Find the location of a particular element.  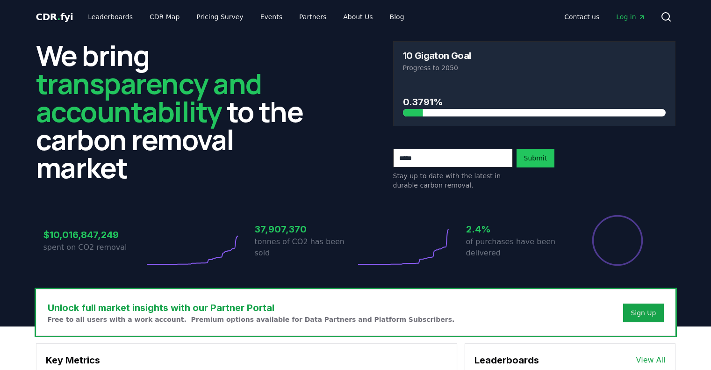

a: CDR.fyi is located at coordinates (55, 17).